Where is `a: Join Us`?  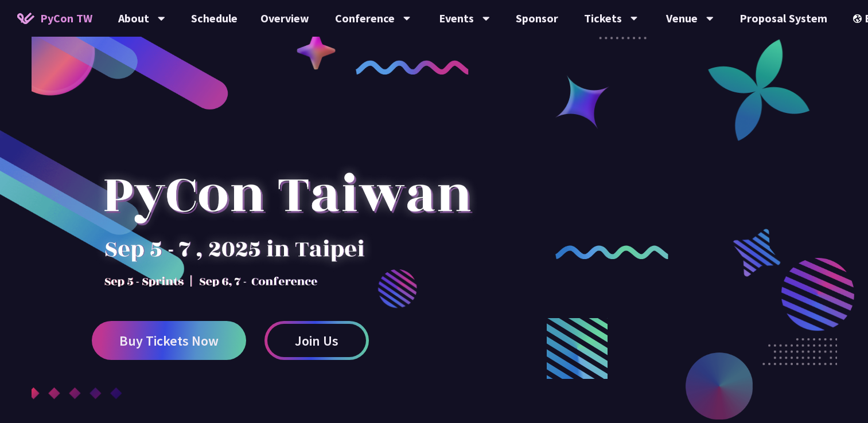 a: Join Us is located at coordinates (317, 340).